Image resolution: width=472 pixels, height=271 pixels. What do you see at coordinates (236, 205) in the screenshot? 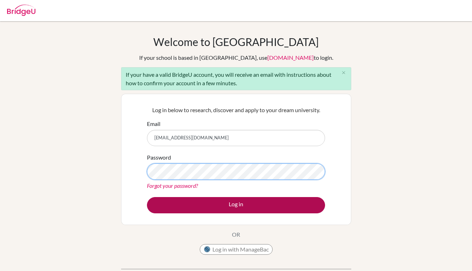
I see `button: Log in` at bounding box center [236, 205].